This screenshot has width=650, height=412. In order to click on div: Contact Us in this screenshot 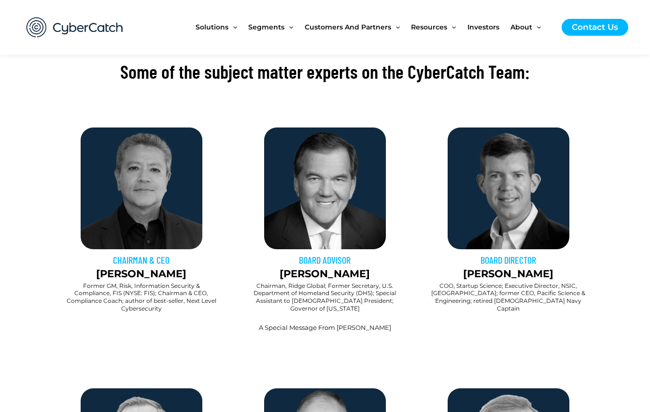, I will do `click(595, 27)`.